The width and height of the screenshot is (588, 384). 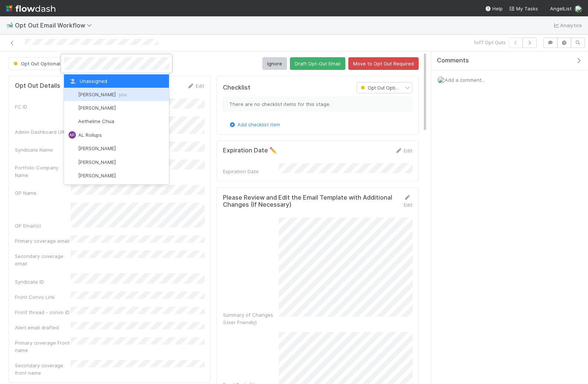 What do you see at coordinates (72, 176) in the screenshot?
I see `img: avatar_12dd09bb-393f-4edb-90ff-b12147216d3f.png` at bounding box center [72, 176].